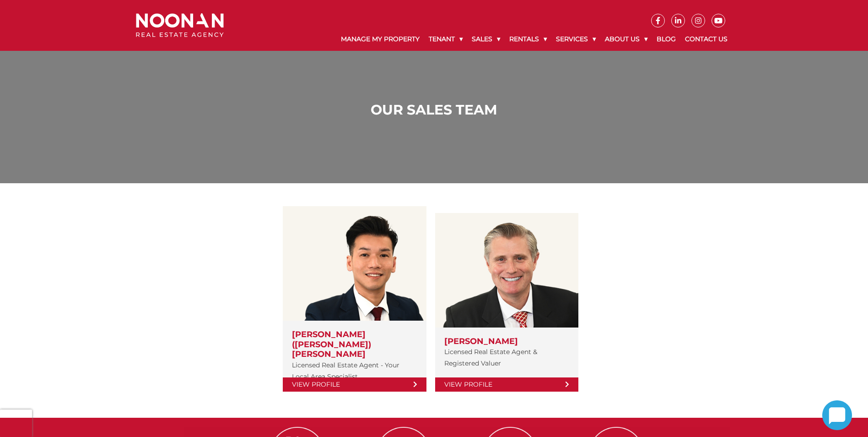 The width and height of the screenshot is (868, 437). What do you see at coordinates (626, 39) in the screenshot?
I see `a: About Us` at bounding box center [626, 39].